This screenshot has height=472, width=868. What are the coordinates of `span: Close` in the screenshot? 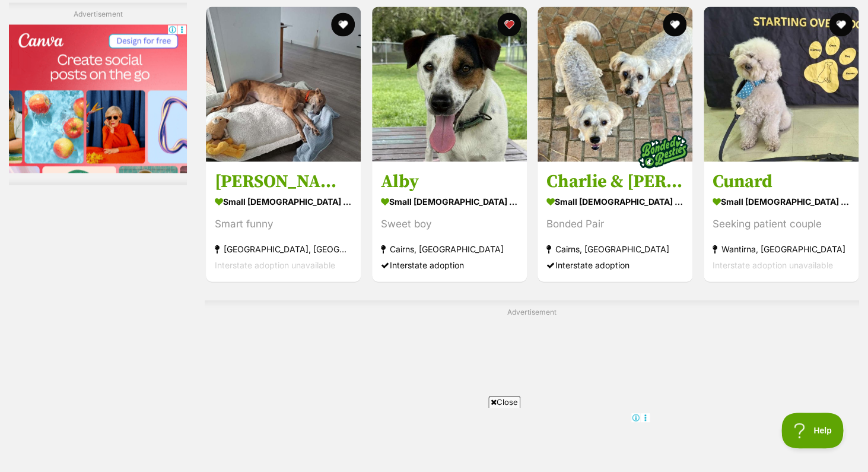 It's located at (505, 402).